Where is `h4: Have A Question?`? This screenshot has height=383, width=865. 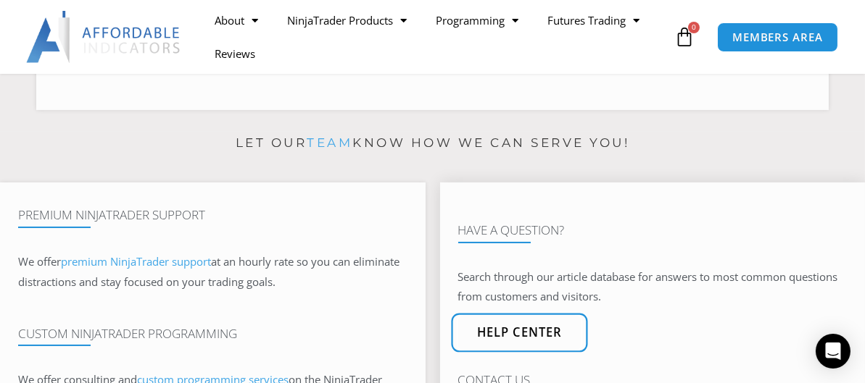
h4: Have A Question? is located at coordinates (652, 231).